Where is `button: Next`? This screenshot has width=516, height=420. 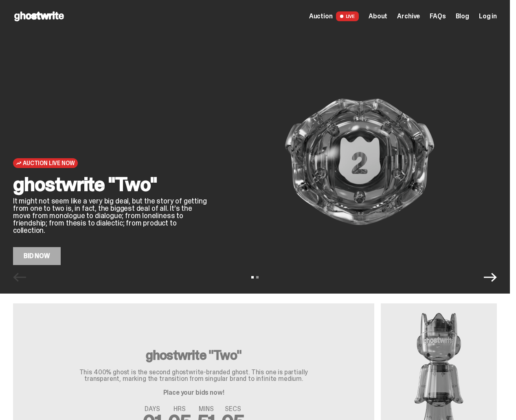
button: Next is located at coordinates (490, 277).